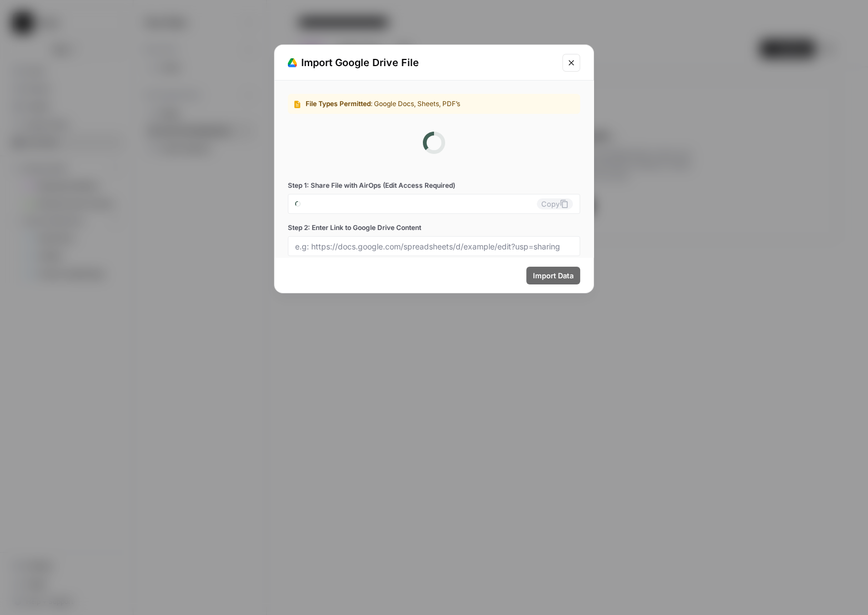  What do you see at coordinates (415, 104) in the screenshot?
I see `span: : Google Docs, Sheets, PDF’s` at bounding box center [415, 104].